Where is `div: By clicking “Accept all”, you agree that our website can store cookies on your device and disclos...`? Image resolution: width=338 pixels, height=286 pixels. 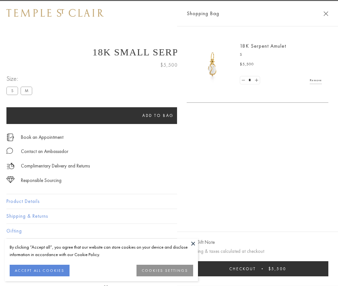
div: By clicking “Accept all”, you agree that our website can store cookies on your device and disclos... is located at coordinates (102, 251).